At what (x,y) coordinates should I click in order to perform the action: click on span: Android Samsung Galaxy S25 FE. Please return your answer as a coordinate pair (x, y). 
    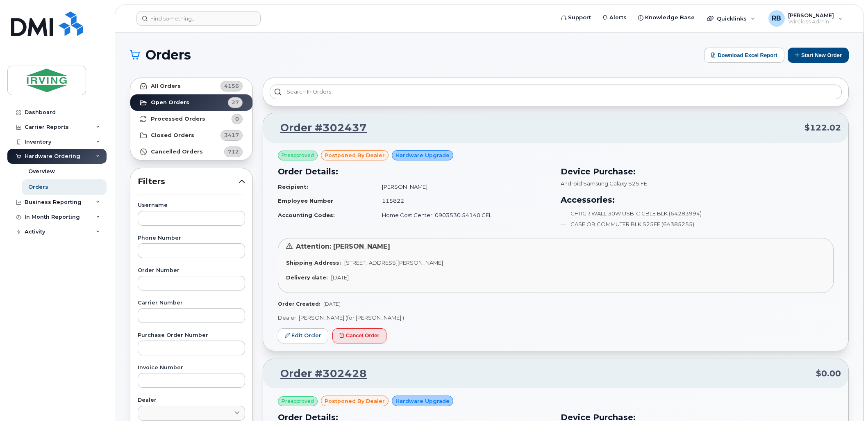
    Looking at the image, I should click on (604, 183).